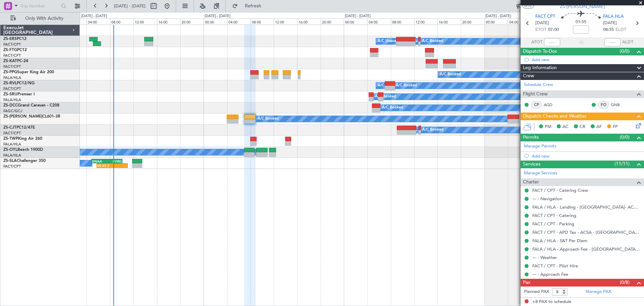 Image resolution: width=644 pixels, height=306 pixels. What do you see at coordinates (608, 30) in the screenshot?
I see `span: 08:55` at bounding box center [608, 30].